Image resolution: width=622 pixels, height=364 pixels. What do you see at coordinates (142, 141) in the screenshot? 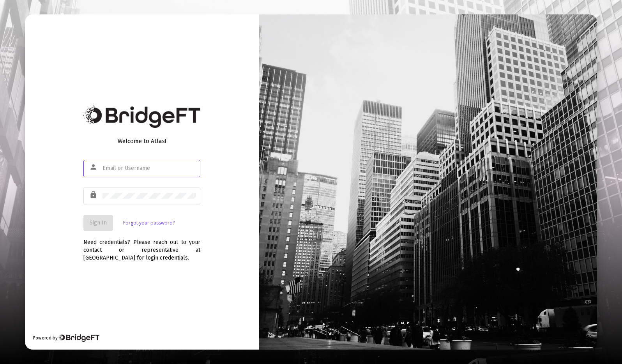
I see `div: Welcome to Atlas!` at bounding box center [142, 141].